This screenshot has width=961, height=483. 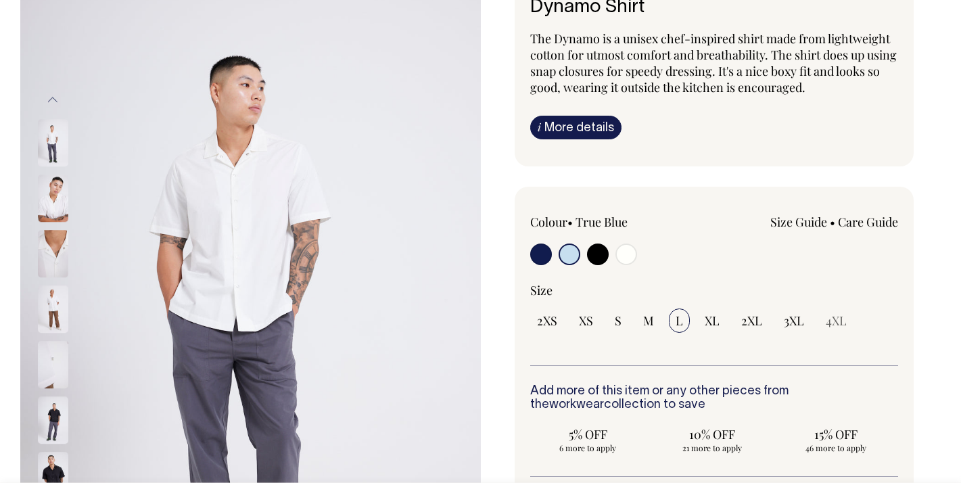 What do you see at coordinates (53, 99) in the screenshot?
I see `button: Previous` at bounding box center [53, 99].